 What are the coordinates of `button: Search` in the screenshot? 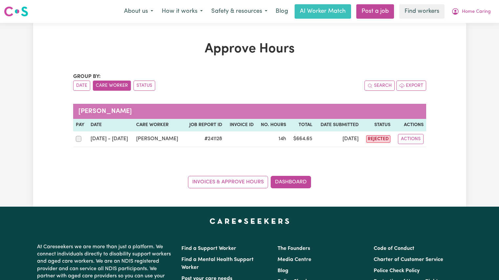 It's located at (379, 86).